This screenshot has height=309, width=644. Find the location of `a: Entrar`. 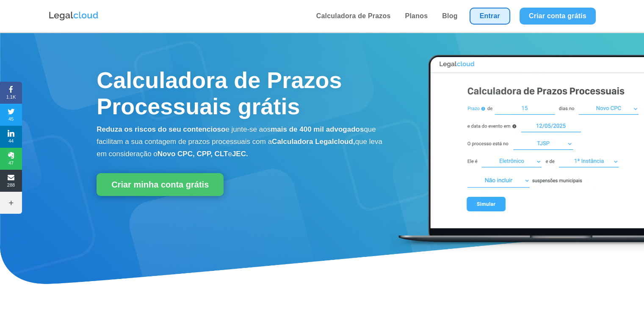

a: Entrar is located at coordinates (489, 16).